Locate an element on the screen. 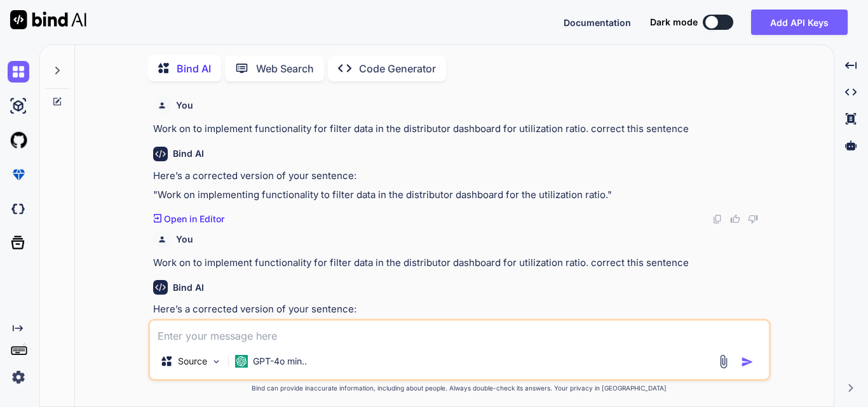 The image size is (868, 407). img: dislike is located at coordinates (753, 219).